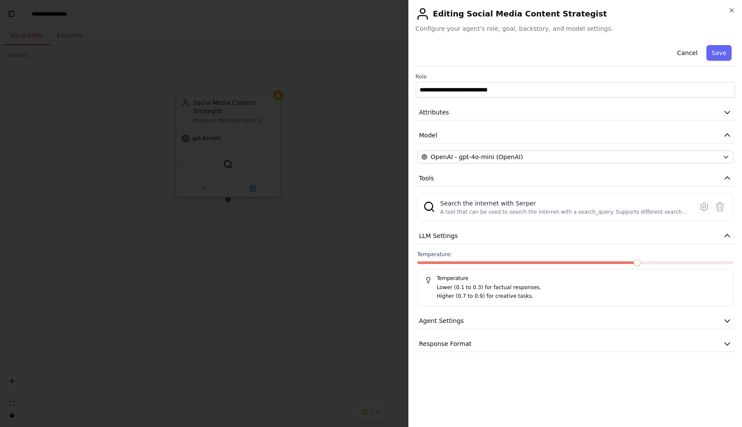 The height and width of the screenshot is (427, 742). Describe the element at coordinates (564, 203) in the screenshot. I see `div: Search the internet with Serper` at that location.